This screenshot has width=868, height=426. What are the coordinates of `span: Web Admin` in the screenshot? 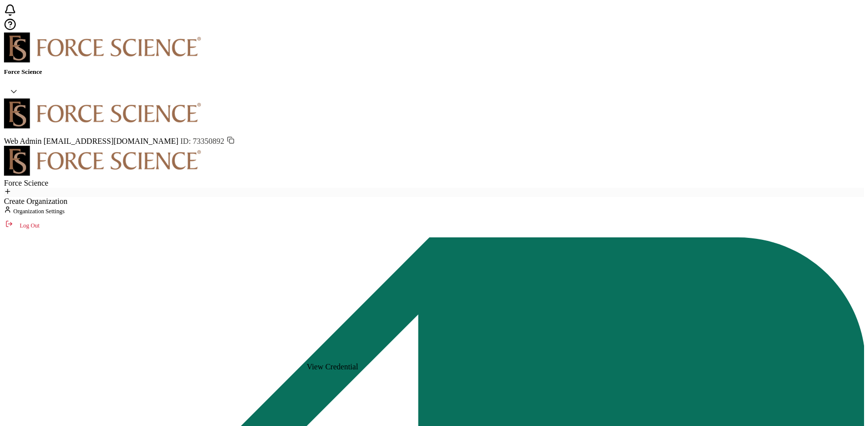 It's located at (23, 141).